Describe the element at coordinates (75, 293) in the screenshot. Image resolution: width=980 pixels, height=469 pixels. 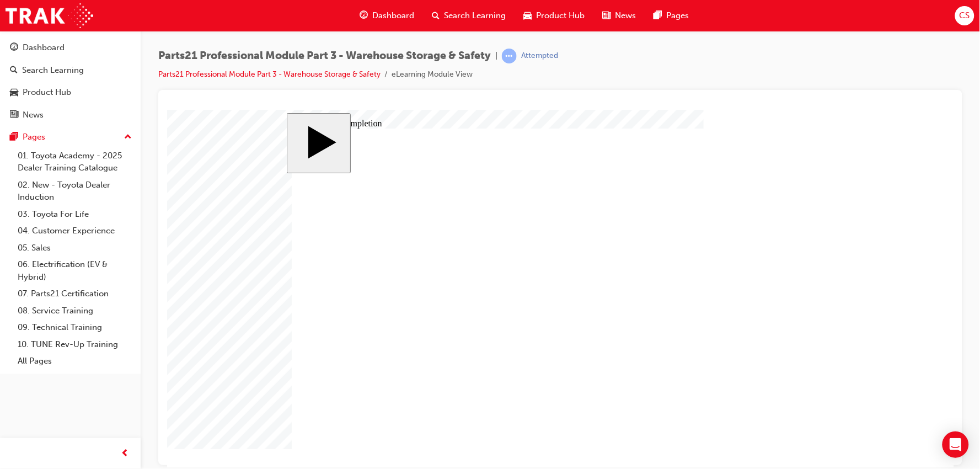
I see `a: 07. Parts21 Certification` at that location.